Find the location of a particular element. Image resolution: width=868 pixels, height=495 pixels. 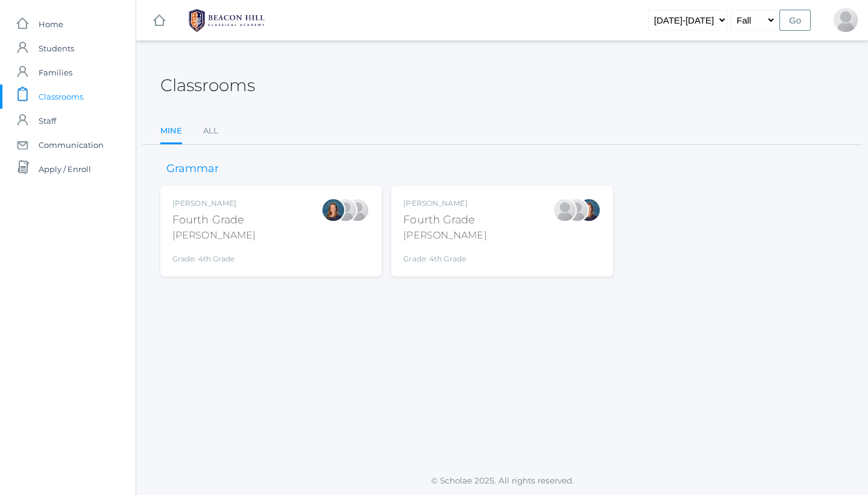

a: All is located at coordinates (210, 131).